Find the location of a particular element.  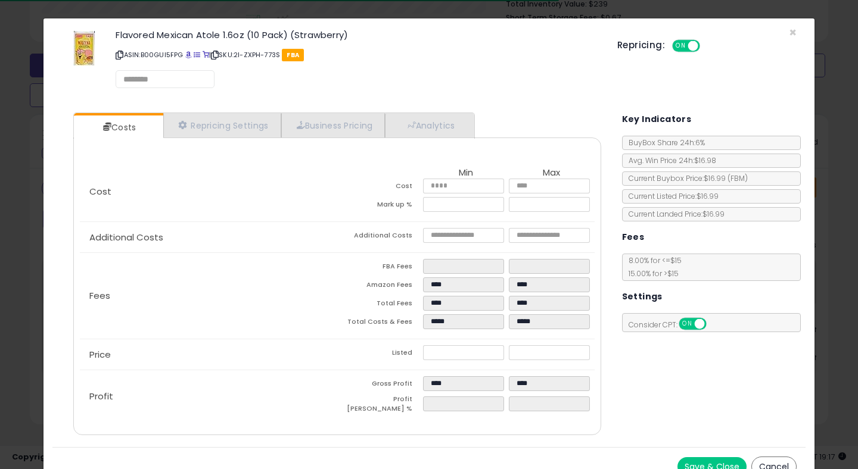

p: Additional Costs is located at coordinates (208, 238).